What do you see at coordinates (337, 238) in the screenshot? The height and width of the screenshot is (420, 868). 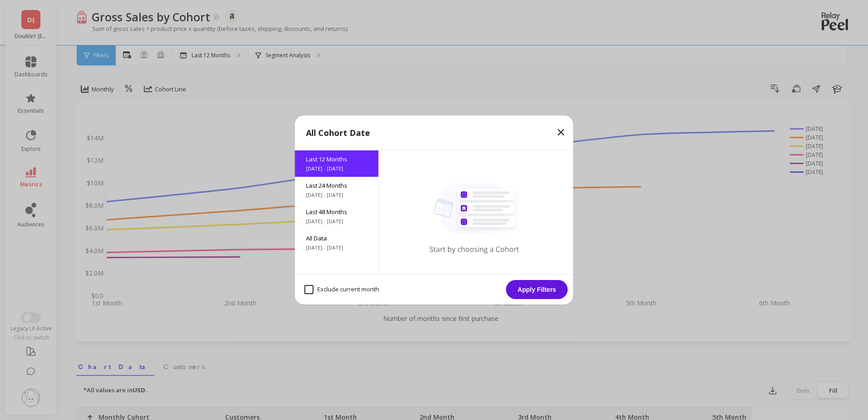 I see `span: All Data` at bounding box center [337, 238].